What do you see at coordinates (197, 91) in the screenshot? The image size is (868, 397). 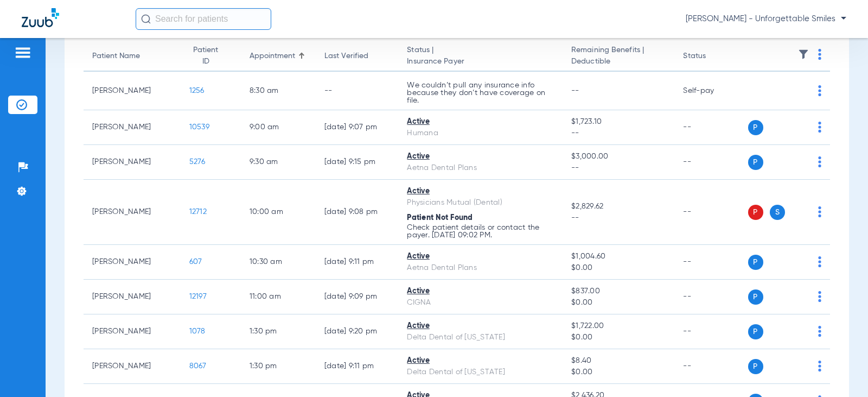 I see `span: 1256` at bounding box center [197, 91].